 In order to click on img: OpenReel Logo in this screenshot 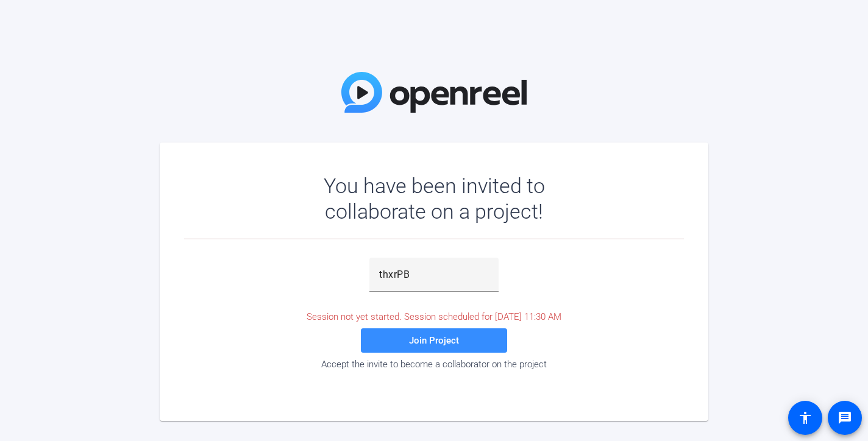, I will do `click(434, 92)`.